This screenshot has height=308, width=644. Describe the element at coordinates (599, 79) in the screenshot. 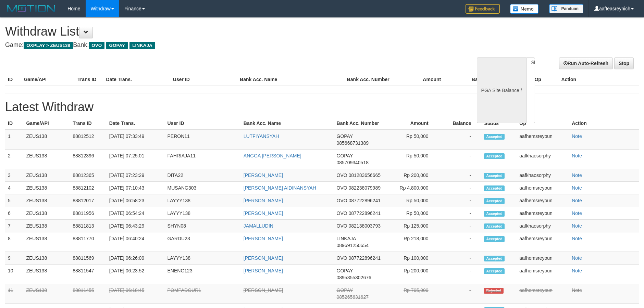

I see `th: Action` at that location.